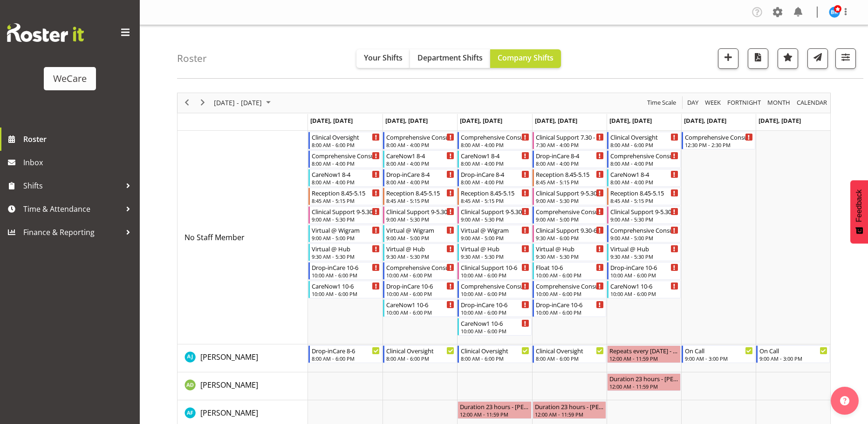 The height and width of the screenshot is (424, 868). Describe the element at coordinates (817, 58) in the screenshot. I see `button: Send a list of all shifts for the selected filtered period to all rostered employees.` at that location.